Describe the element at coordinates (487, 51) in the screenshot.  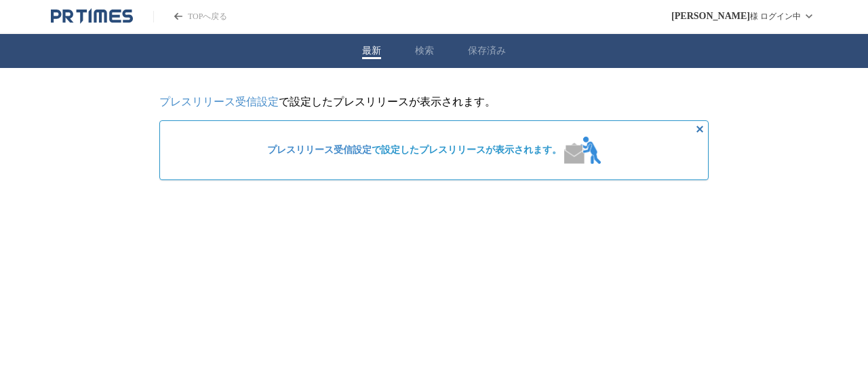
I see `button: 保存済み` at that location.